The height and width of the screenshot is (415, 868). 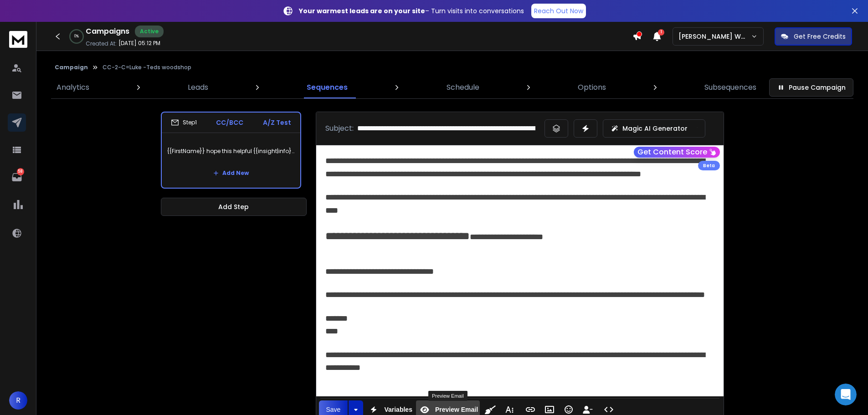 What do you see at coordinates (731, 87) in the screenshot?
I see `p: Subsequences` at bounding box center [731, 87].